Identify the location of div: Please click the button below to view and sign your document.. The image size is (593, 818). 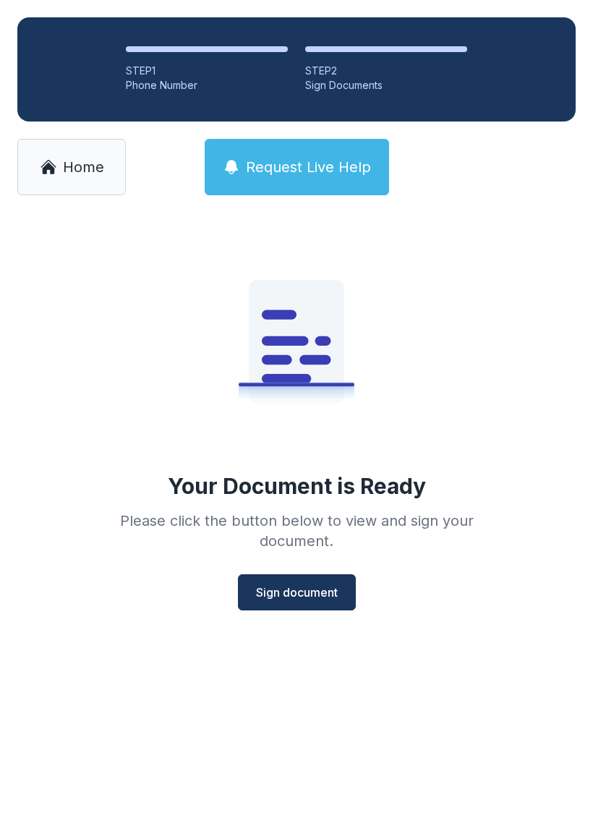
(296, 531).